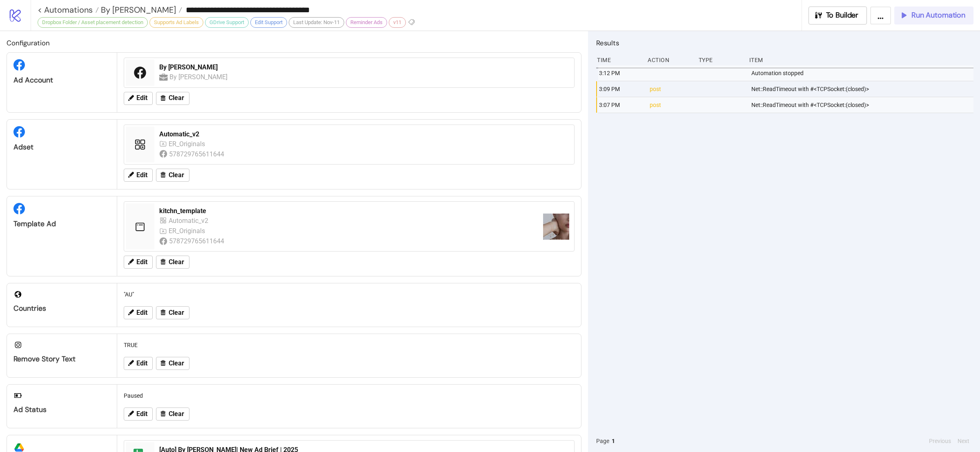 This screenshot has width=980, height=452. What do you see at coordinates (613, 441) in the screenshot?
I see `button: 1` at bounding box center [613, 441].